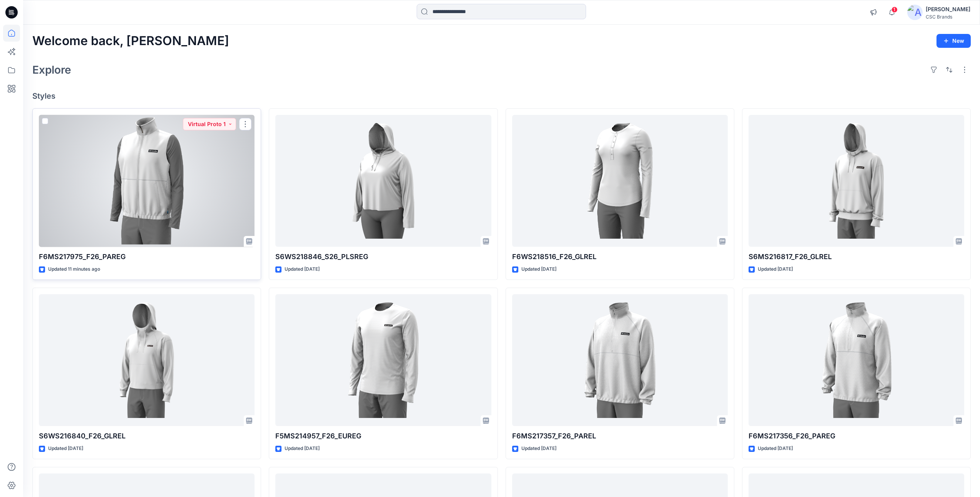  Describe the element at coordinates (856, 360) in the screenshot. I see `a: F6MS217356_F26_PAREG` at that location.